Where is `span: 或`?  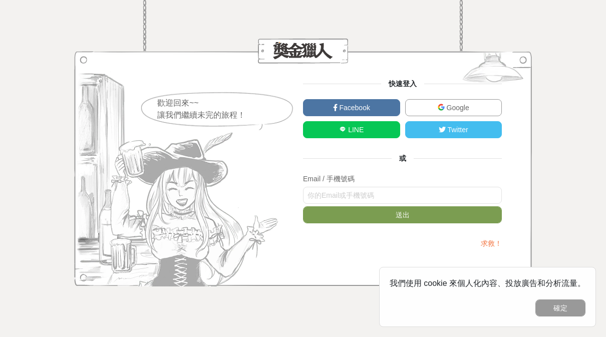 span: 或 is located at coordinates (402, 158).